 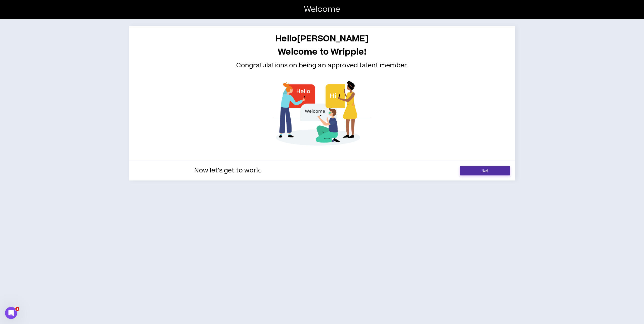 I want to click on img: teamwork.png, so click(x=322, y=113).